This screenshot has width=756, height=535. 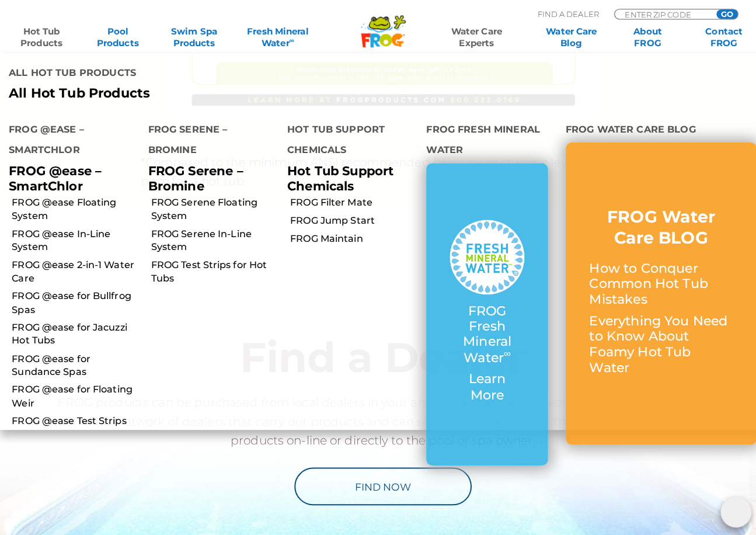 What do you see at coordinates (191, 37) in the screenshot?
I see `a: Swim SpaProducts` at bounding box center [191, 37].